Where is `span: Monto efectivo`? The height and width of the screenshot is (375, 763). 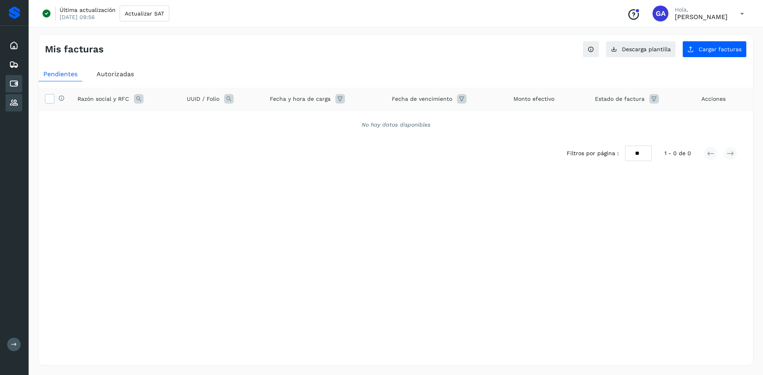
span: Monto efectivo is located at coordinates (533, 99).